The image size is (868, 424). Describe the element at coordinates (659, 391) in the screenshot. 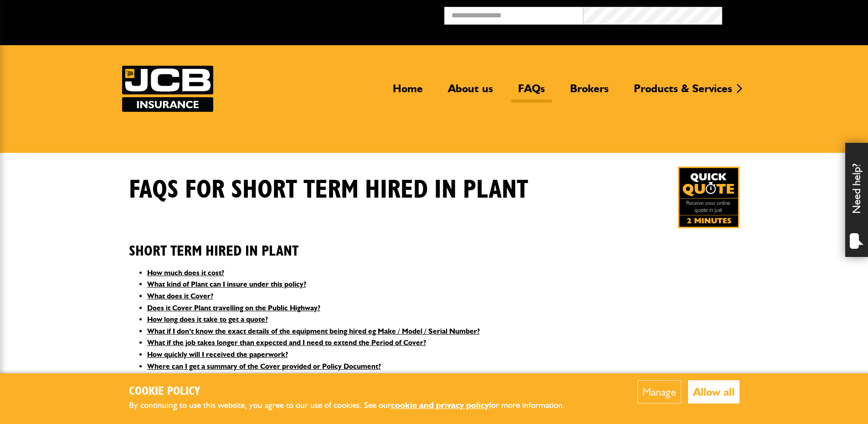

I see `button: Manage` at that location.